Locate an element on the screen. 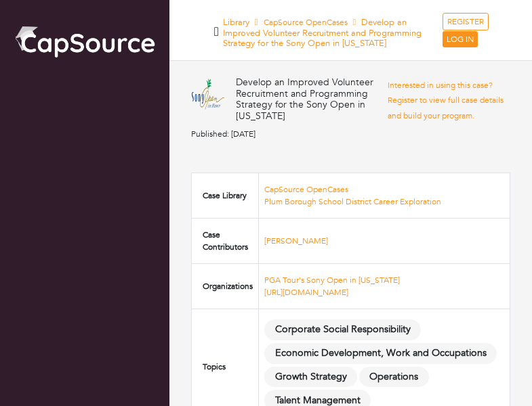  a: LOG IN is located at coordinates (460, 39).